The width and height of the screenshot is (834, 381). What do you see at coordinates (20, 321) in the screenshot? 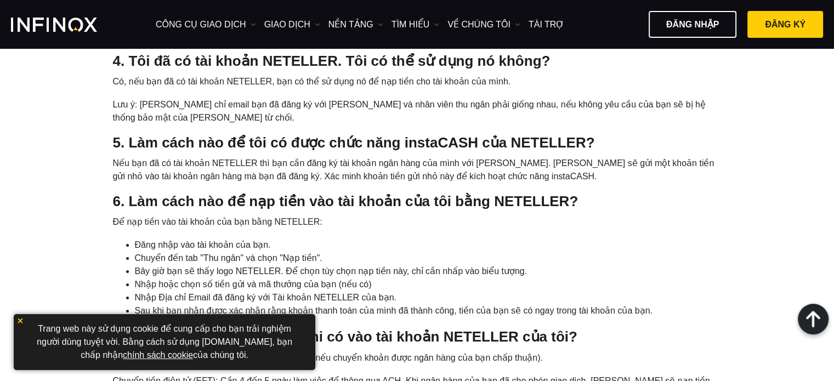
I see `img: yellow close icon` at bounding box center [20, 321].